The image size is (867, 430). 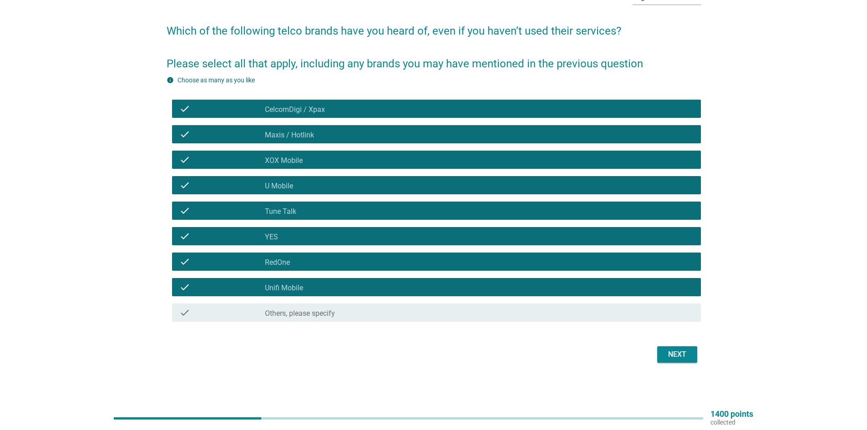 What do you see at coordinates (271, 237) in the screenshot?
I see `label: YES` at bounding box center [271, 237].